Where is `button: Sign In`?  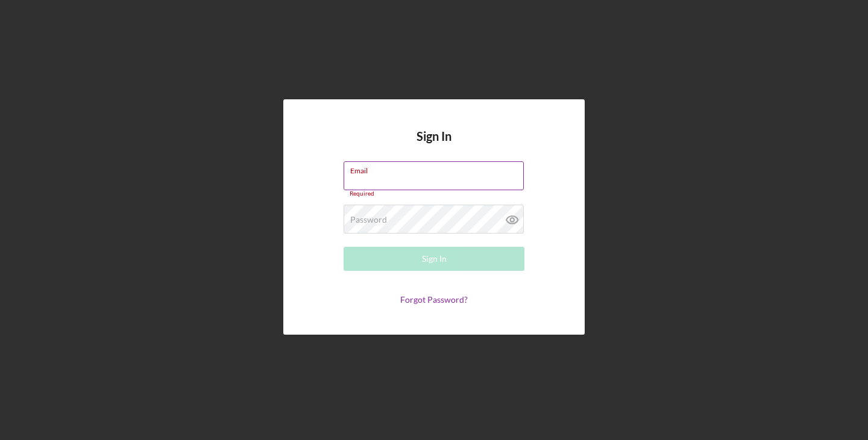
button: Sign In is located at coordinates (434, 259).